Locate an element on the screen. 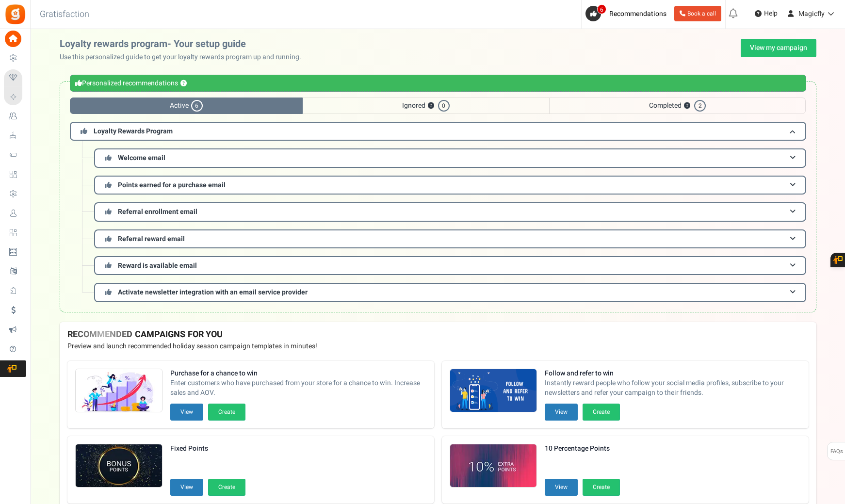  span: Reward is available email is located at coordinates (157, 265).